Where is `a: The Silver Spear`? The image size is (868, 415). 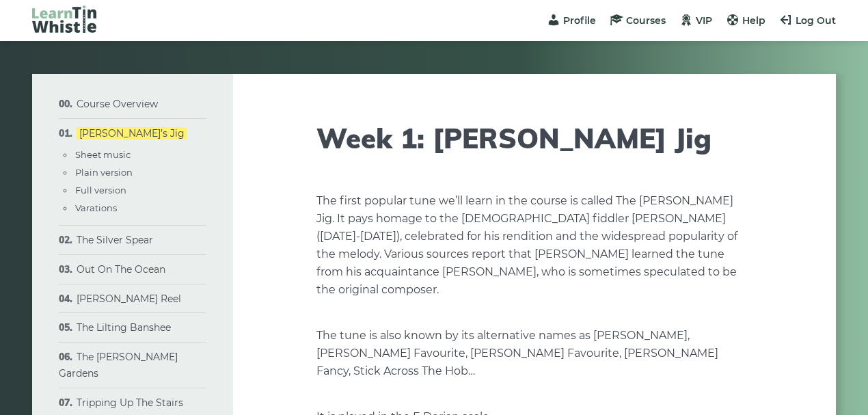
a: The Silver Spear is located at coordinates (115, 240).